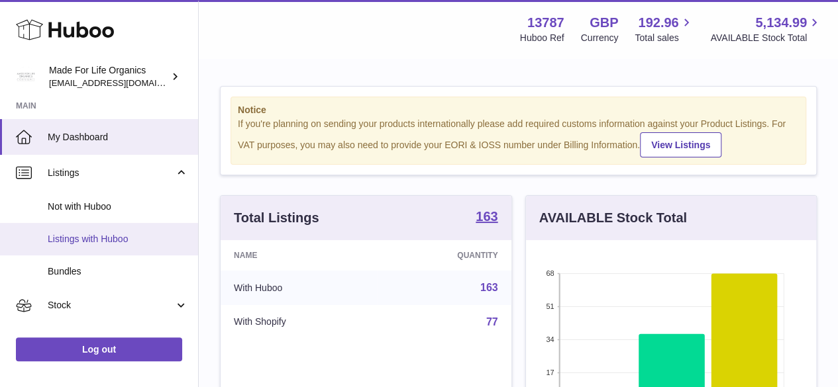 The image size is (838, 387). Describe the element at coordinates (518, 110) in the screenshot. I see `strong: Notice` at that location.